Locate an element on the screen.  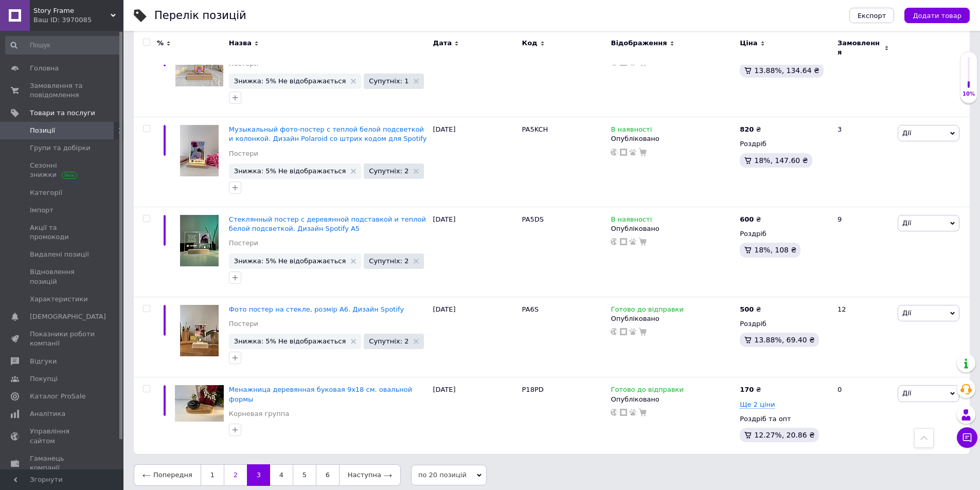
a: Стеклянный постер с деревянной подставкой и теплой белой подсветкой. Дизайн Spotify А5 is located at coordinates (327, 224).